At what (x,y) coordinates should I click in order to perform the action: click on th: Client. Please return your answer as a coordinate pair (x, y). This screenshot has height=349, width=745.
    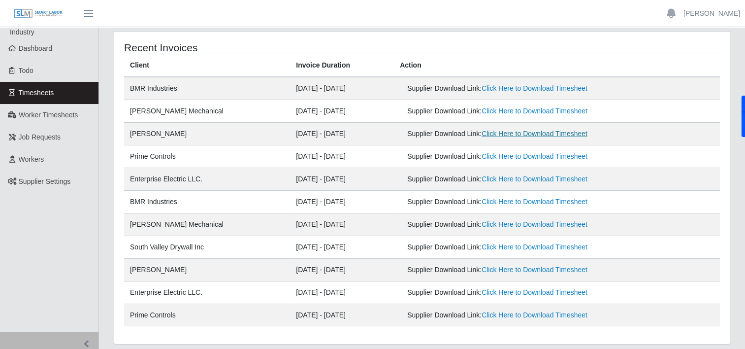
    Looking at the image, I should click on (207, 65).